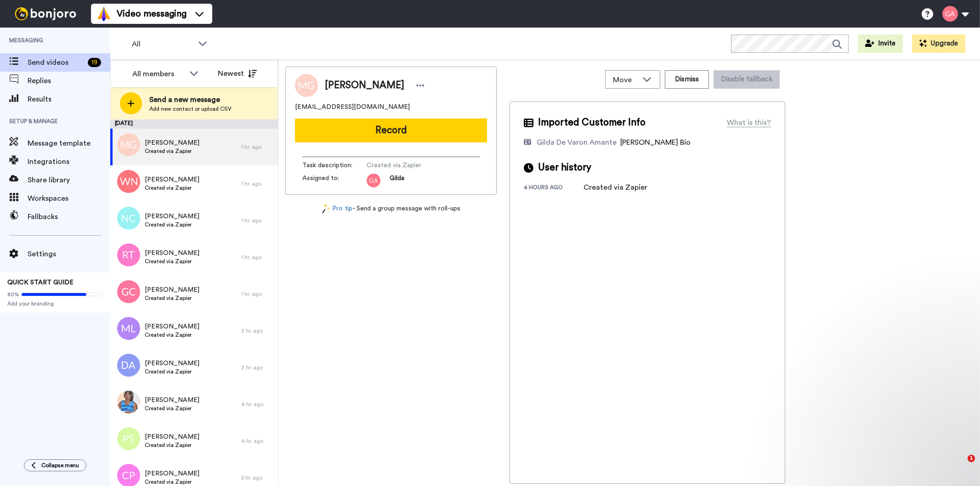 The image size is (980, 486). Describe the element at coordinates (104, 13) in the screenshot. I see `img: vm-color.svg` at that location.